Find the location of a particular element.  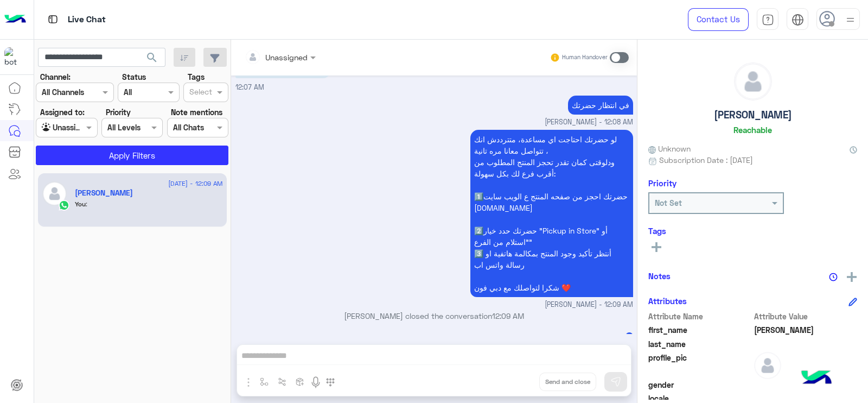

h6: Priority is located at coordinates (663, 183).